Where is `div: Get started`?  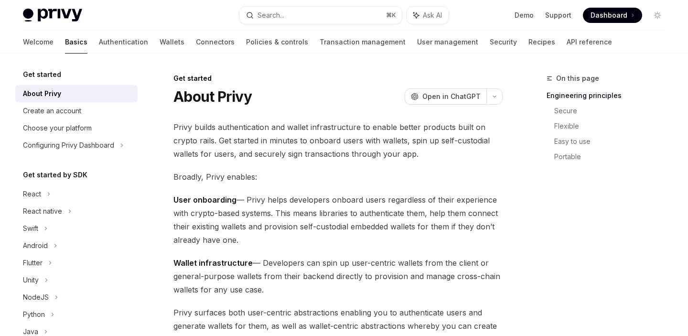 div: Get started is located at coordinates (338, 78).